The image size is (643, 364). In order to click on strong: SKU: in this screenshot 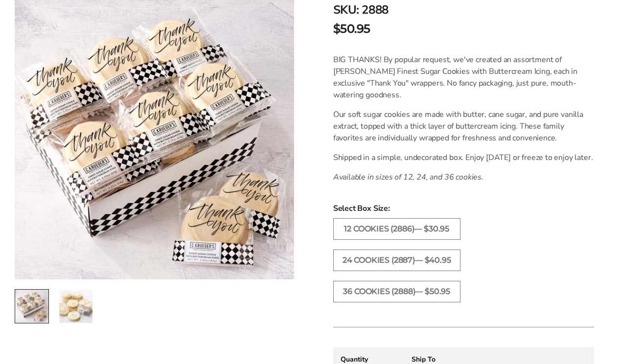, I will do `click(346, 10)`.